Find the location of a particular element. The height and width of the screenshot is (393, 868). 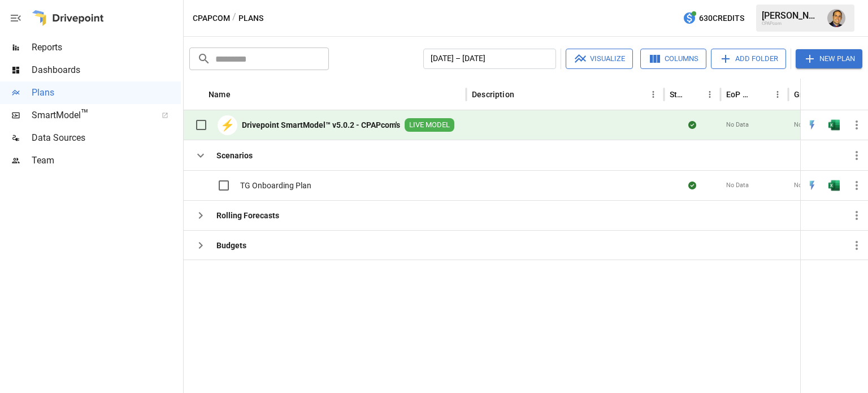

button: Add Folder is located at coordinates (748, 58).